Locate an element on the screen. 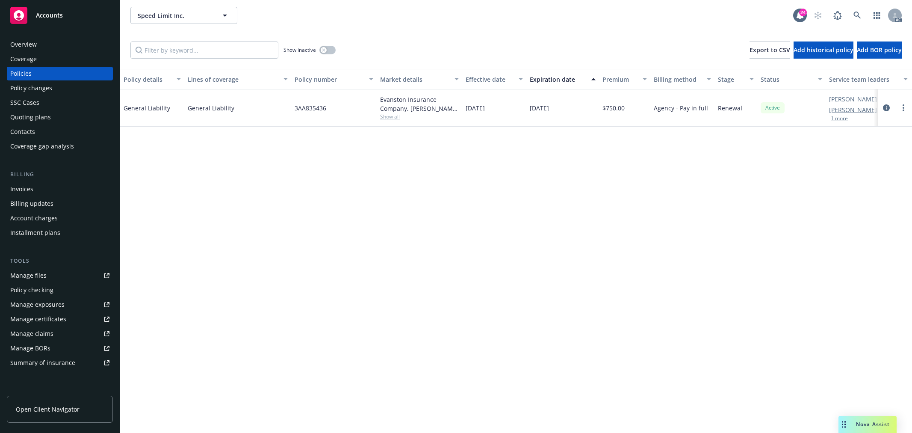  div: Service team leaders is located at coordinates (864, 79).